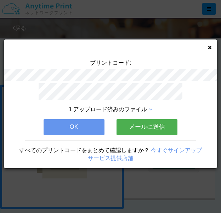 This screenshot has height=213, width=221. I want to click on button: メールに送信, so click(147, 127).